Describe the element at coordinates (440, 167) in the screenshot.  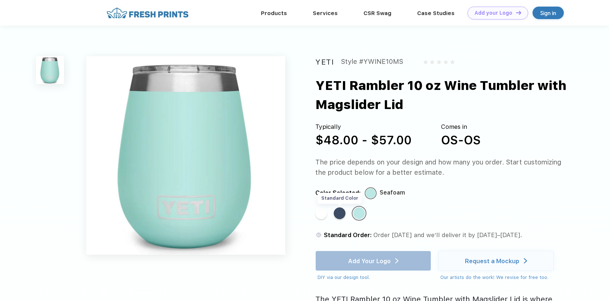
I see `div: The price depends on your design and how many you order. Start customizing the product below for ...` at that location.